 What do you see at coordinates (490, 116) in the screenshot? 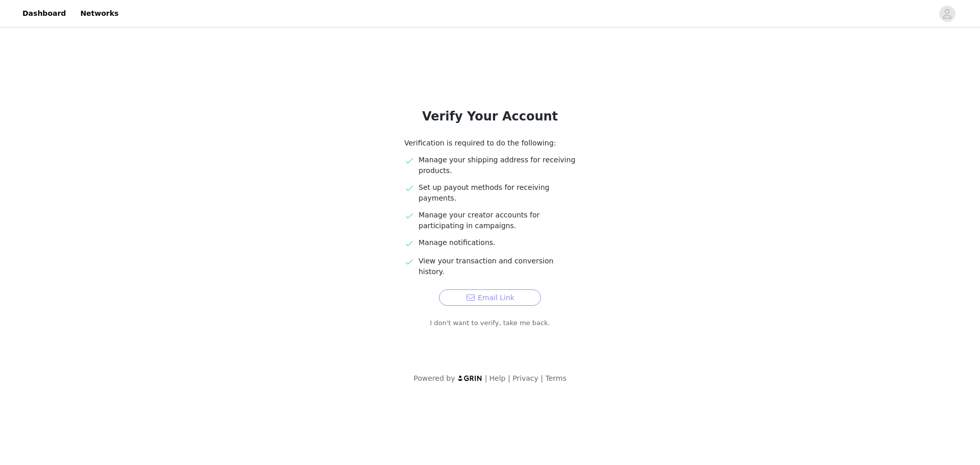
I see `h1: Verify Your Account` at bounding box center [490, 116].